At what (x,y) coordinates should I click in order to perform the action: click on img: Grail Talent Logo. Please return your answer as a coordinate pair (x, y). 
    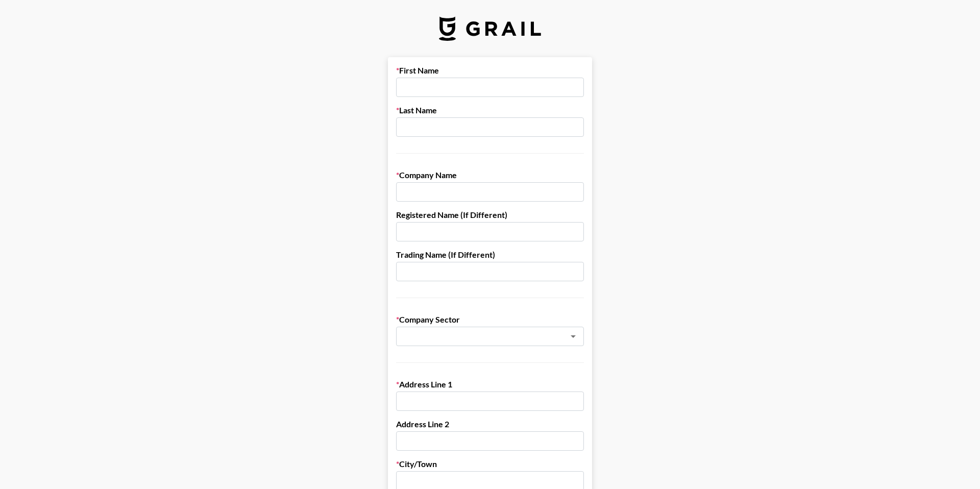
    Looking at the image, I should click on (490, 29).